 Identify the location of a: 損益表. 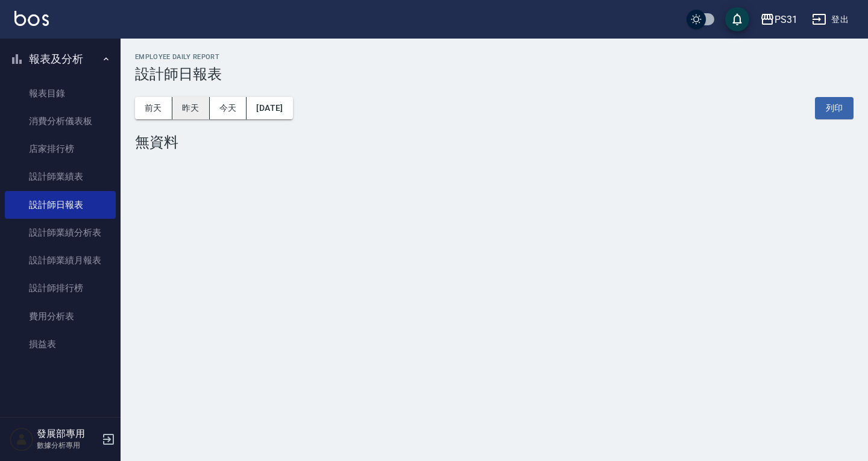
(60, 344).